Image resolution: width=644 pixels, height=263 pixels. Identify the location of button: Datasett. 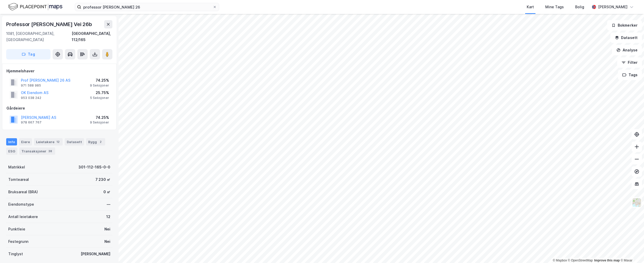
(627, 38).